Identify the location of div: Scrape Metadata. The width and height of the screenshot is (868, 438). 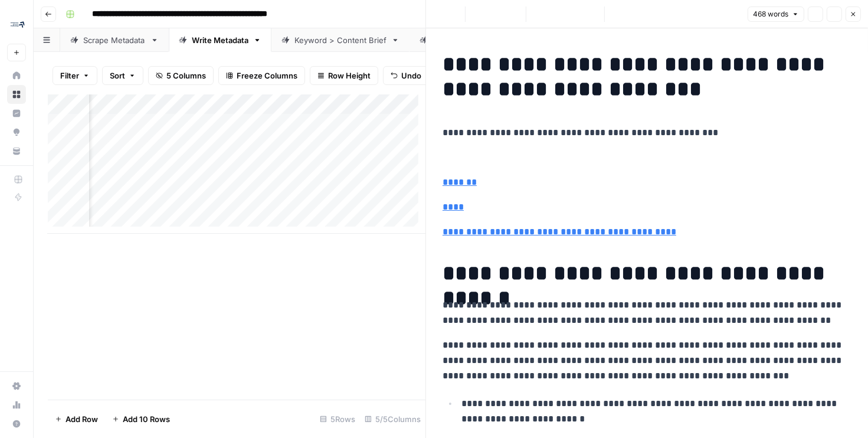
(115, 40).